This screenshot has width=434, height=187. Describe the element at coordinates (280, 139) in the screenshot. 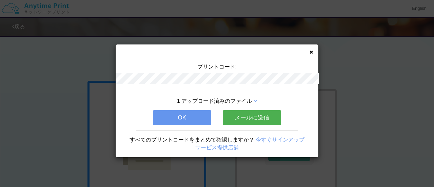

I see `a: 今すぐサインアップ` at that location.